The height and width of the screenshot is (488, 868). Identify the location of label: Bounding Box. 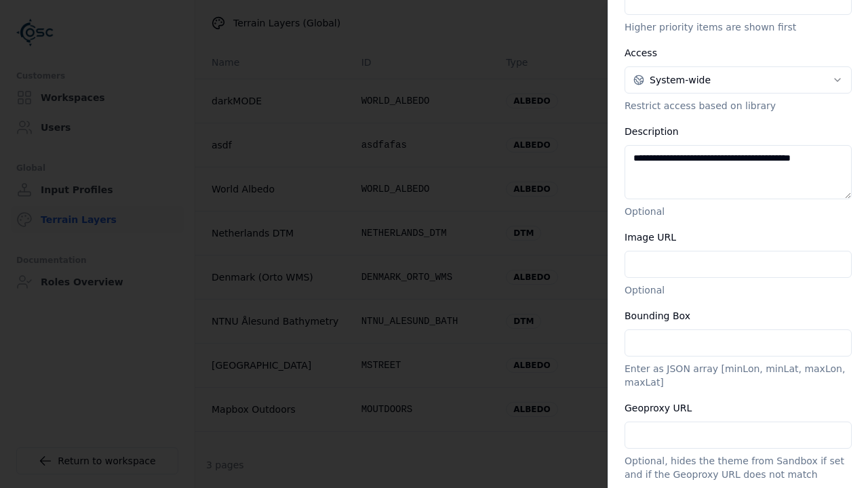
(657, 316).